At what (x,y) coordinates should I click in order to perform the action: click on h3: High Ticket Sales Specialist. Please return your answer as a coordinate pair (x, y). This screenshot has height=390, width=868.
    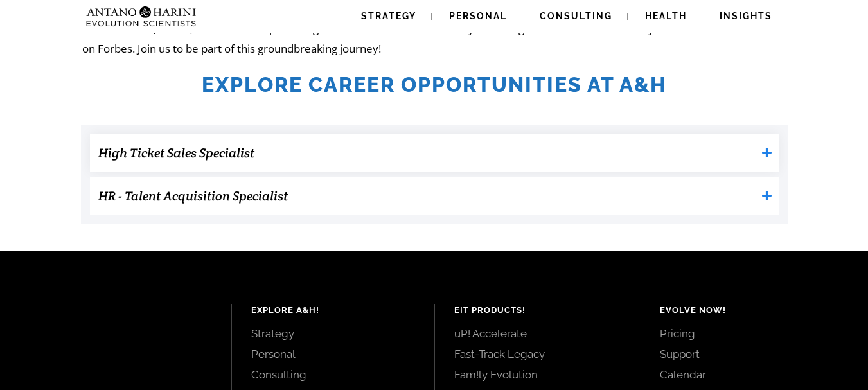
    Looking at the image, I should click on (427, 153).